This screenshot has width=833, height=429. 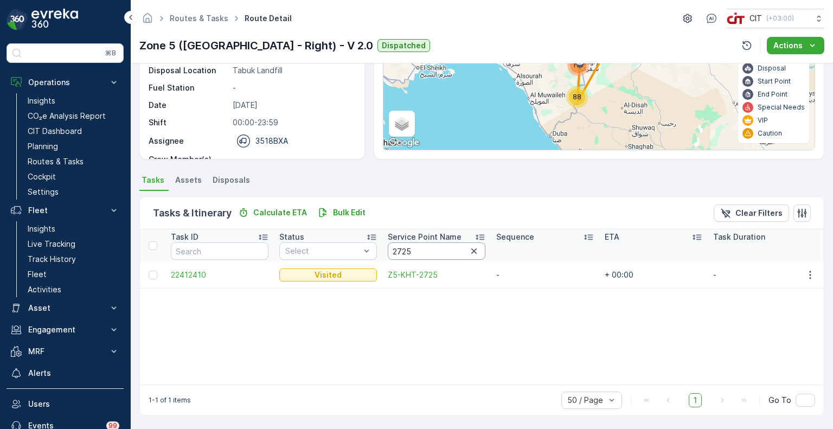 What do you see at coordinates (780, 18) in the screenshot?
I see `p: ( +03:00 )` at bounding box center [780, 18].